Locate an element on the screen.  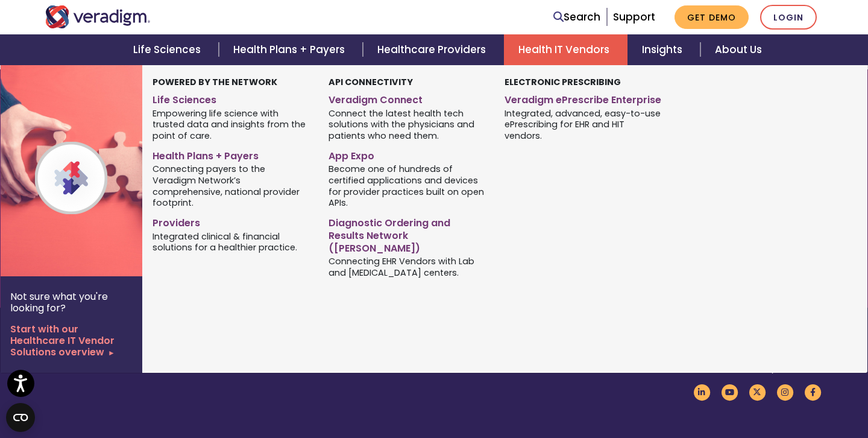
a: About Us is located at coordinates (738, 49).